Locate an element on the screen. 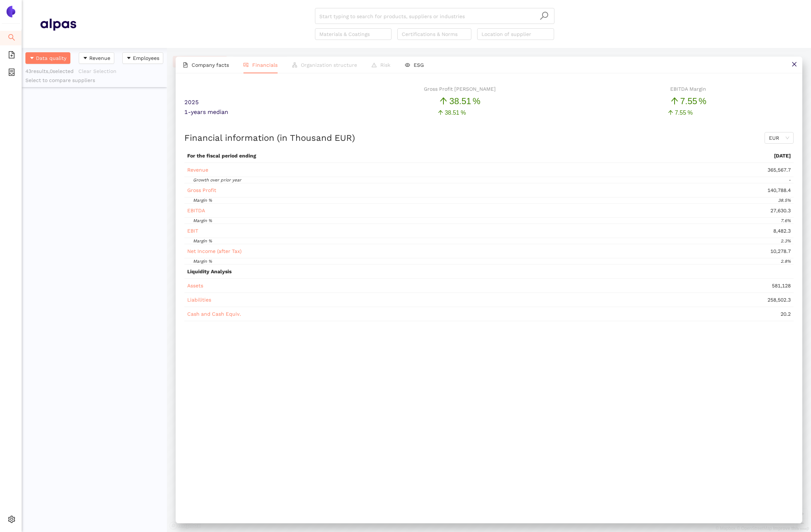 The height and width of the screenshot is (532, 811). span: Growth over prior year is located at coordinates (217, 180).